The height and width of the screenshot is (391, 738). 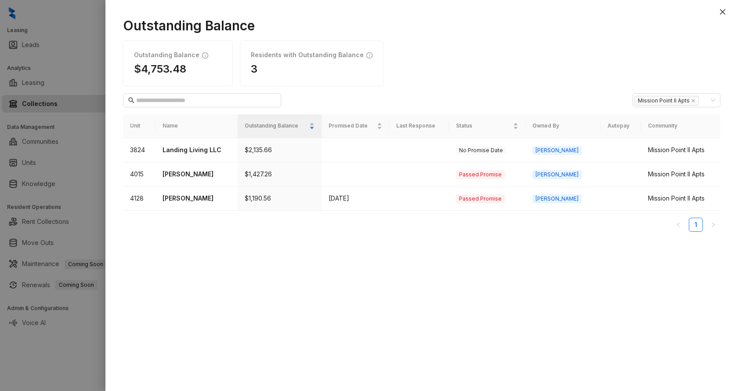 What do you see at coordinates (487, 126) in the screenshot?
I see `th: Status` at bounding box center [487, 126].